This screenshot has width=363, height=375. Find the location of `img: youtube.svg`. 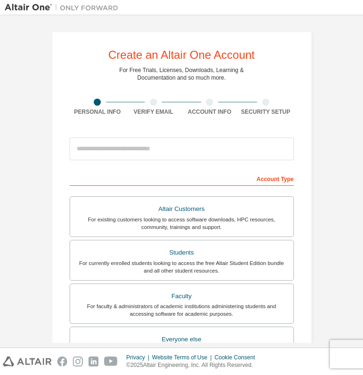

img: youtube.svg is located at coordinates (111, 361).